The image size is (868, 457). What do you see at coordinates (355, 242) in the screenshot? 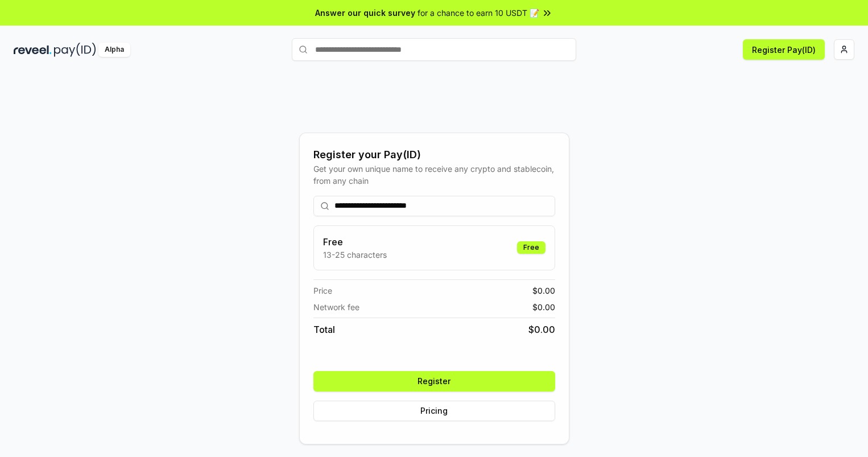
I see `h3: Free` at bounding box center [355, 242].